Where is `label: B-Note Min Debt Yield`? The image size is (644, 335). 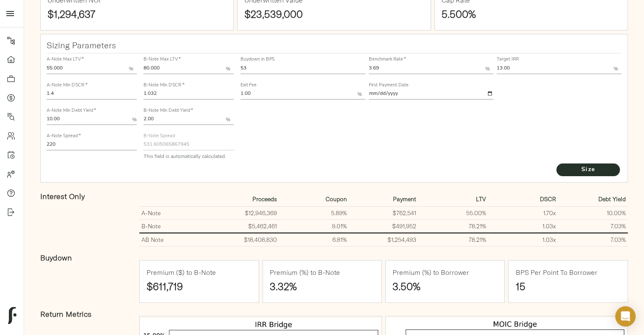 label: B-Note Min Debt Yield is located at coordinates (168, 111).